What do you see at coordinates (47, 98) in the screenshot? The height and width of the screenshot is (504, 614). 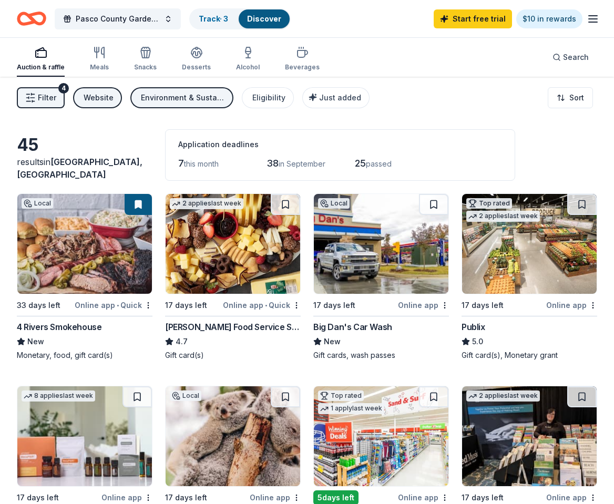 I see `span: Filter` at bounding box center [47, 98].